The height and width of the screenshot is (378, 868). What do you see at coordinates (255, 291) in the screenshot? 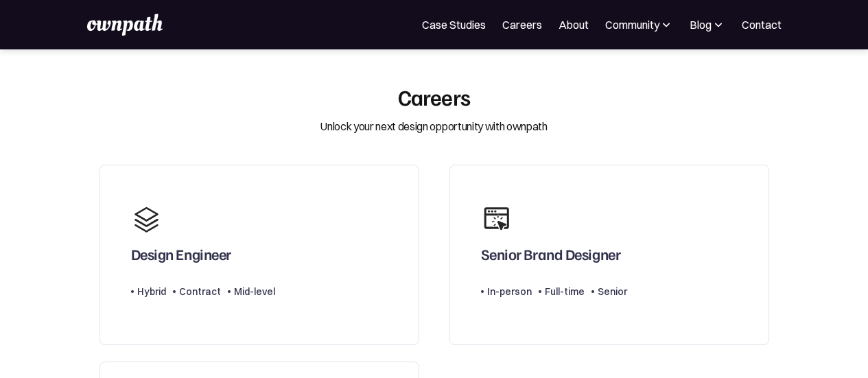
I see `div: Mid-level` at bounding box center [255, 291].